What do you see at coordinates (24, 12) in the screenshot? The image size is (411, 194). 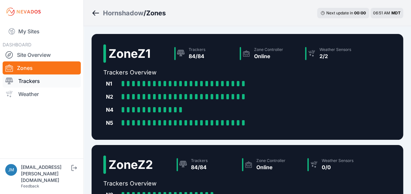 I see `img: Nevados` at bounding box center [24, 12].